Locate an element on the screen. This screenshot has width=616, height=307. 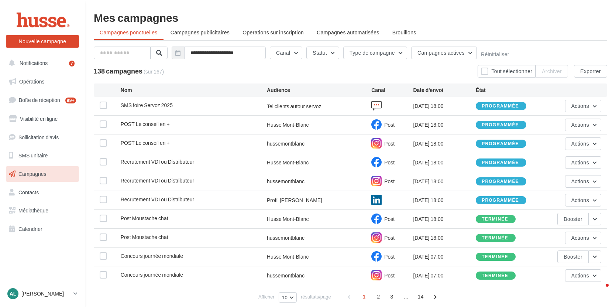
button: Notifications 7 is located at coordinates (41, 63).